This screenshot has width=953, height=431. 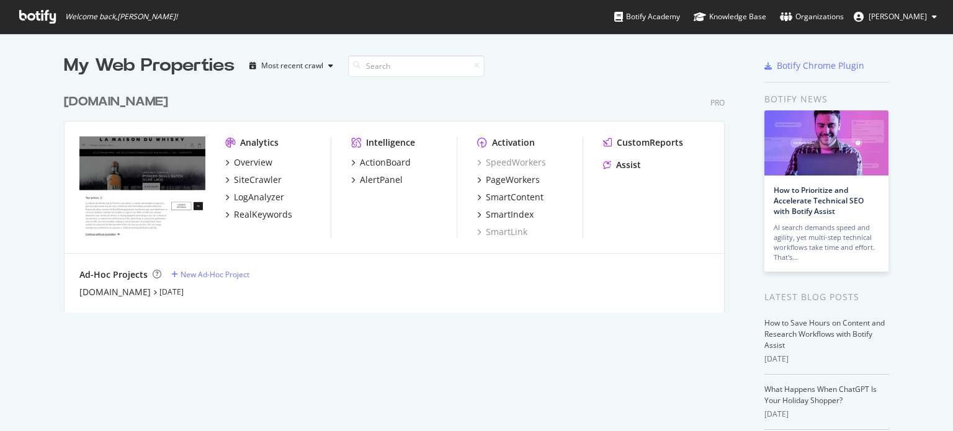 I want to click on div: Activation, so click(x=513, y=143).